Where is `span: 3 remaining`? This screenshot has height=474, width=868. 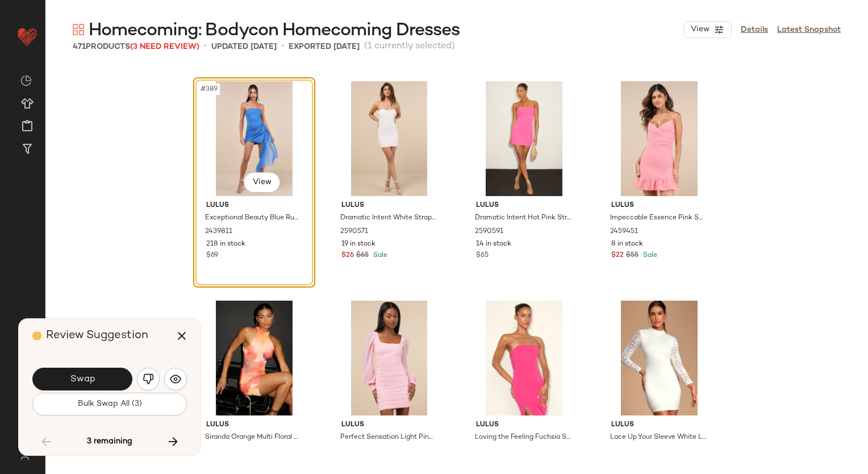
span: 3 remaining is located at coordinates (110, 441).